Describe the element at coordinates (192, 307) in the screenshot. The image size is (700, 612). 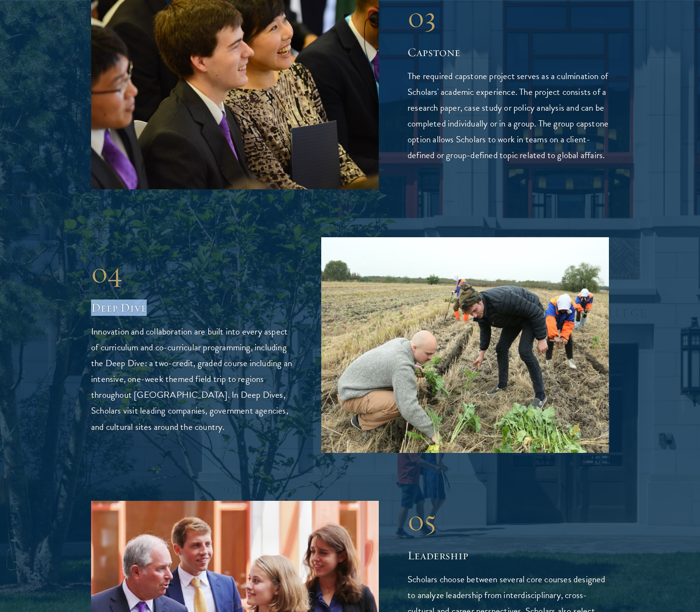
I see `h2: Deep Dive` at that location.